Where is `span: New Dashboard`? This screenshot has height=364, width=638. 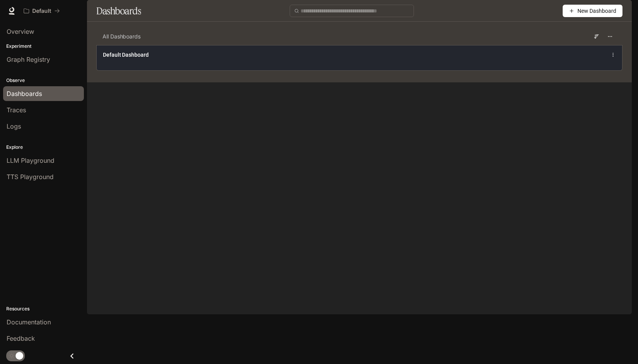 span: New Dashboard is located at coordinates (597, 11).